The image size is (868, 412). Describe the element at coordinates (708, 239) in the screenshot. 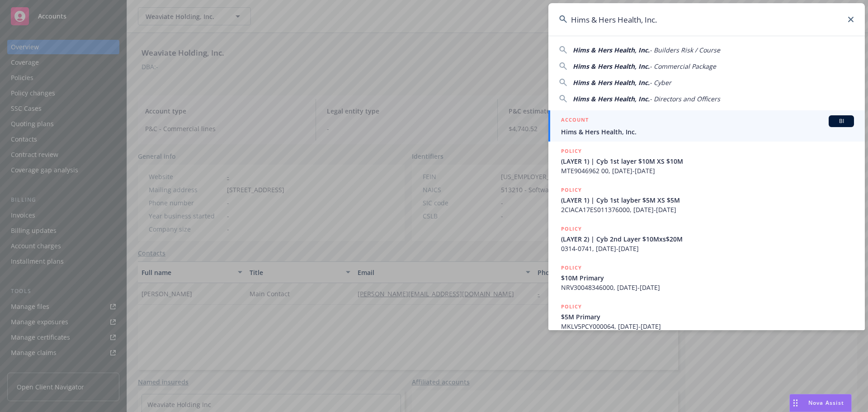

I see `span: (LAYER 2) | Cyb 2nd Layer $10Mxs$20M` at that location.